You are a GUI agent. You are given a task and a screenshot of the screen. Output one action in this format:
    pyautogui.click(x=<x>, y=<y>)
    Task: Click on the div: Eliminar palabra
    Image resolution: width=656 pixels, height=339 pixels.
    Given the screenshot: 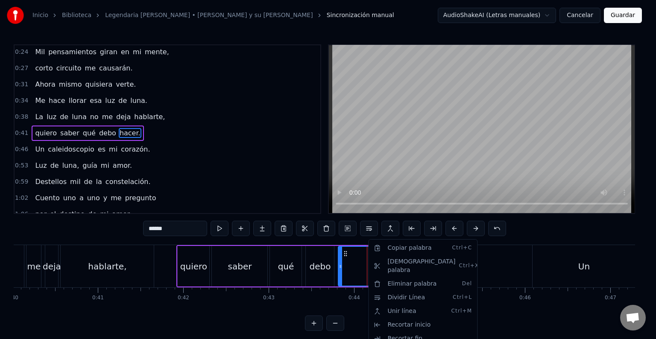 What is the action you would take?
    pyautogui.click(x=423, y=284)
    